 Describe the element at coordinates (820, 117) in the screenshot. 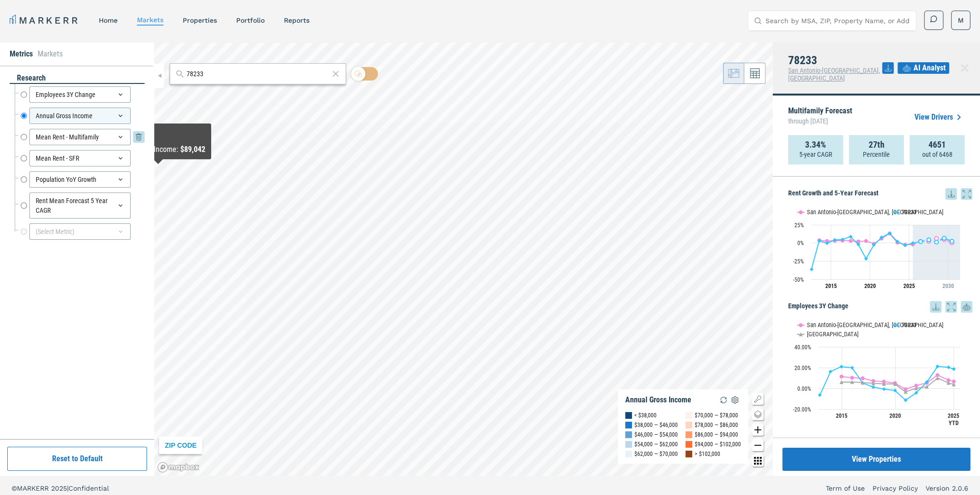

I see `p: Multifamily Forecast` at that location.